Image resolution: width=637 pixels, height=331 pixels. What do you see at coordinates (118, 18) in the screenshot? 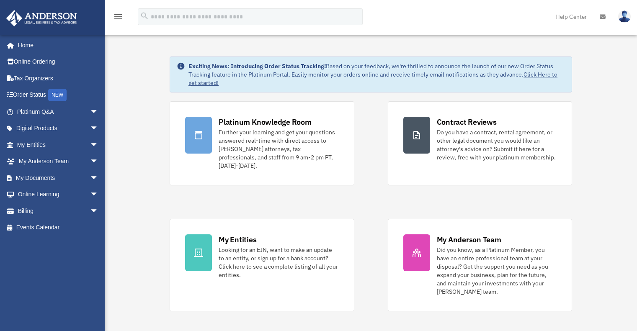
I see `a: menu` at bounding box center [118, 18].